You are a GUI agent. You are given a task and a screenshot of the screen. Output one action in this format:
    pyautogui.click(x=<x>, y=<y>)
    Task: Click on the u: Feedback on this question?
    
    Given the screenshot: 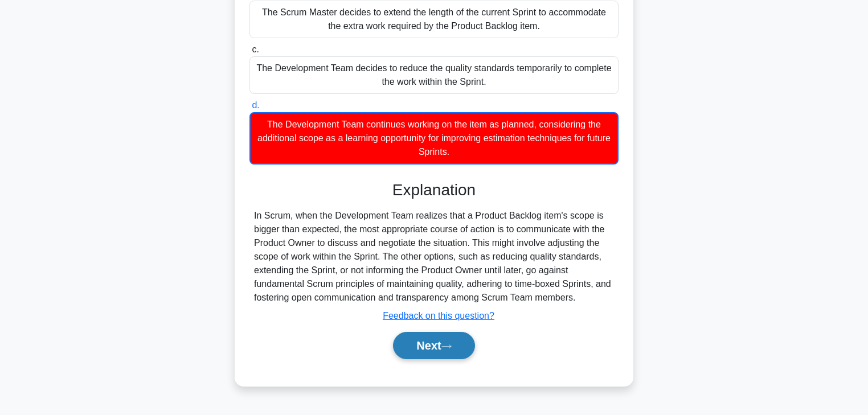 What is the action you would take?
    pyautogui.click(x=439, y=316)
    